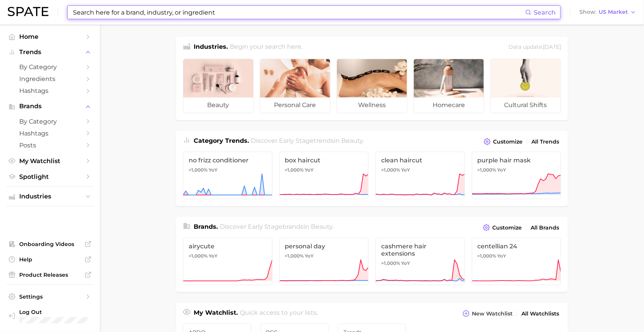 Image resolution: width=644 pixels, height=332 pixels. Describe the element at coordinates (50, 79) in the screenshot. I see `a: Ingredients` at that location.